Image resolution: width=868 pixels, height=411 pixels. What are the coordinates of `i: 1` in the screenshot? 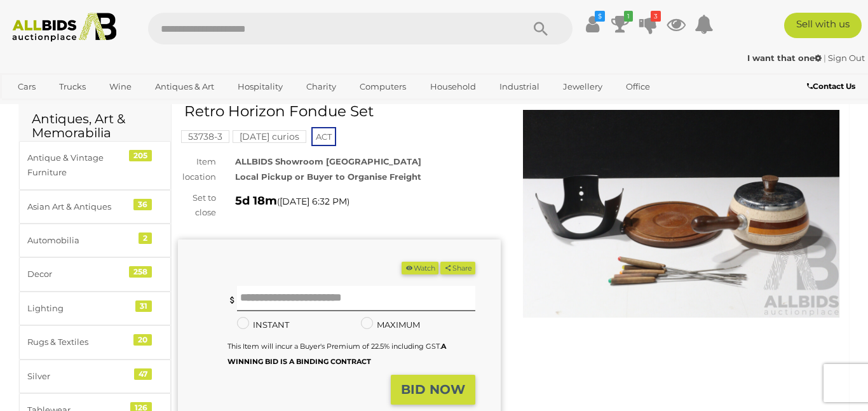 It's located at (629, 16).